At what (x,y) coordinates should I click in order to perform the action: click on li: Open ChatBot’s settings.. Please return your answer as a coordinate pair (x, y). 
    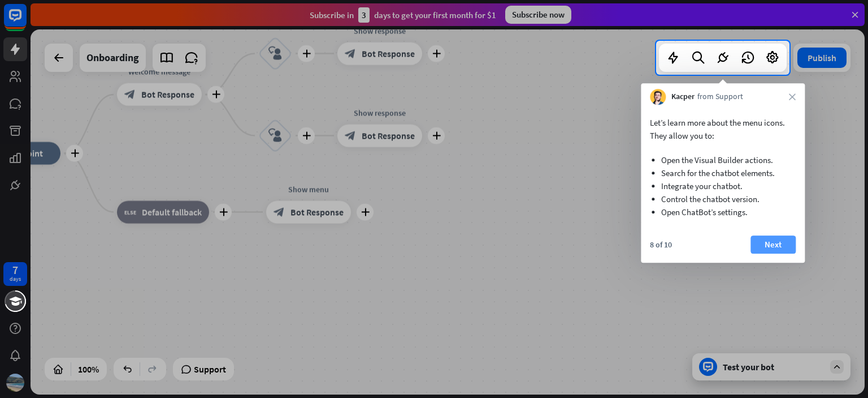
    Looking at the image, I should click on (723, 212).